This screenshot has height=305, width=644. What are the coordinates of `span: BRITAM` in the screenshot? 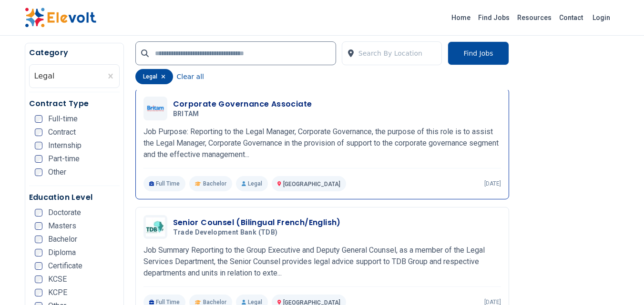 It's located at (186, 115).